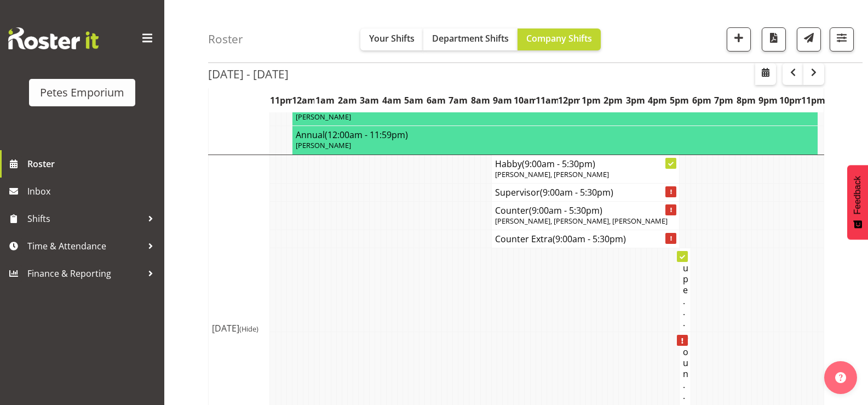 The height and width of the screenshot is (405, 868). What do you see at coordinates (82, 92) in the screenshot?
I see `div: Petes Emporium` at bounding box center [82, 92].